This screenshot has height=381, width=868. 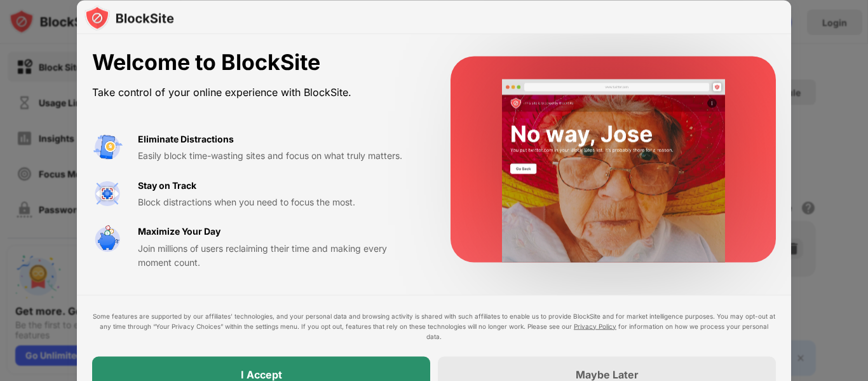 What do you see at coordinates (595, 326) in the screenshot?
I see `a: Privacy Policy` at bounding box center [595, 326].